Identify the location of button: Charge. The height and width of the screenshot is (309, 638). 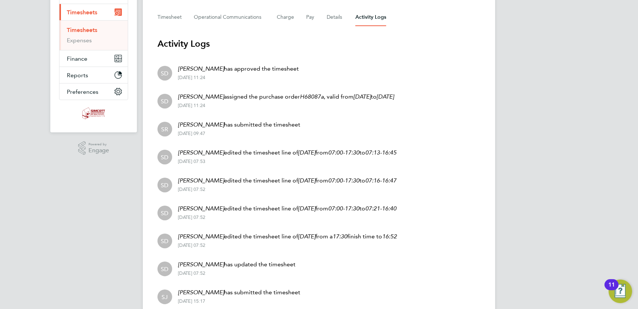
(286, 17).